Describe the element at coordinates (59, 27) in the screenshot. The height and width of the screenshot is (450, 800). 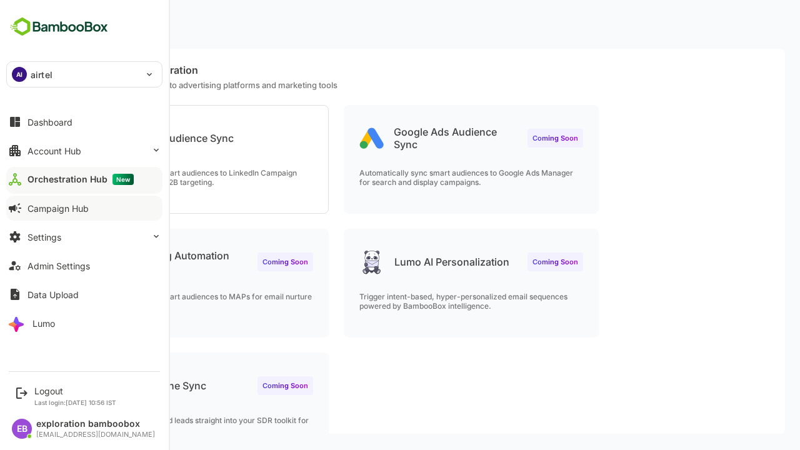
I see `img: BambooboxFullLogoMark.5f36c76dfaba33ec1ec1367b70bb1252.svg` at that location.